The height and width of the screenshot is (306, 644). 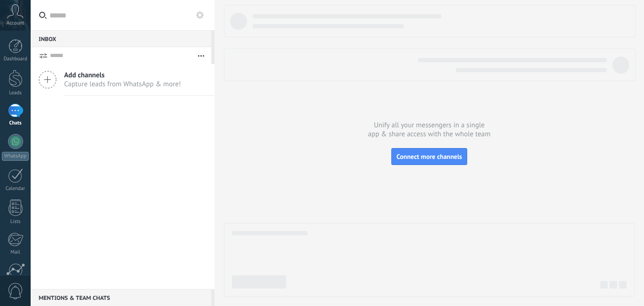 What do you see at coordinates (15, 23) in the screenshot?
I see `span: Account` at bounding box center [15, 23].